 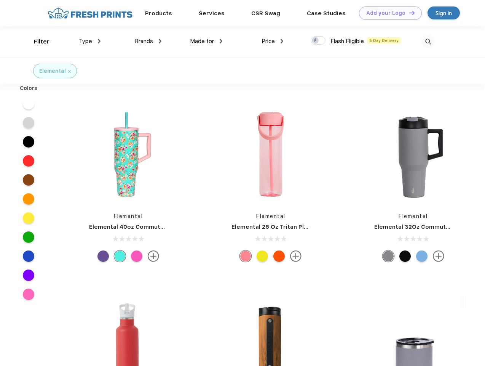 I want to click on div: Filter, so click(x=42, y=42).